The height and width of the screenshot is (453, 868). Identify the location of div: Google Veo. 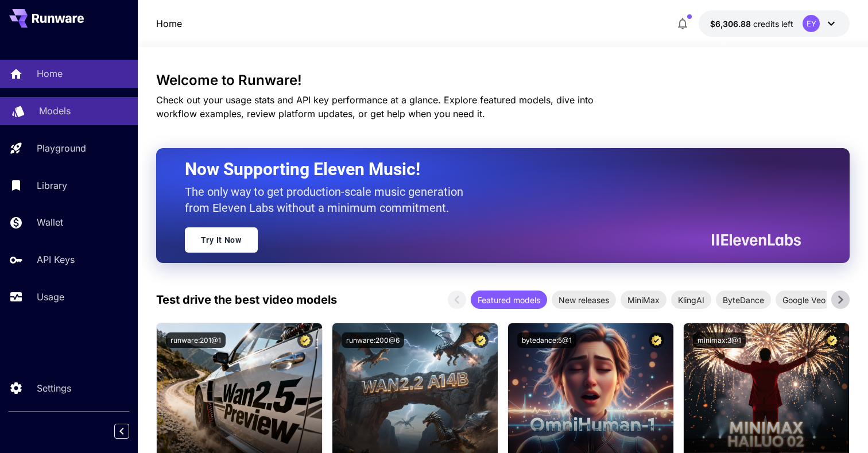
(803, 300).